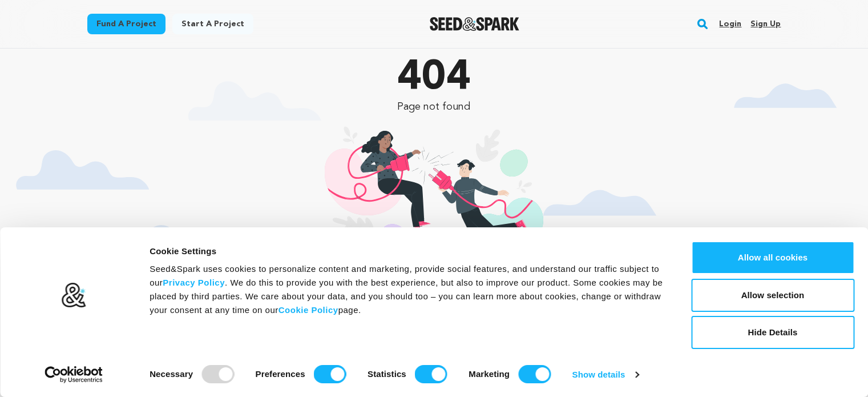  What do you see at coordinates (73, 295) in the screenshot?
I see `img: logo` at bounding box center [73, 295].